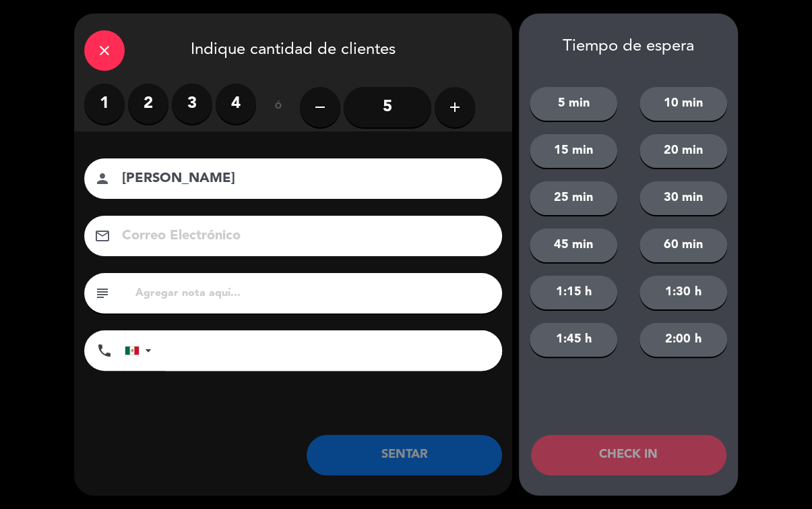  What do you see at coordinates (683, 245) in the screenshot?
I see `button: 60 min` at bounding box center [683, 245].